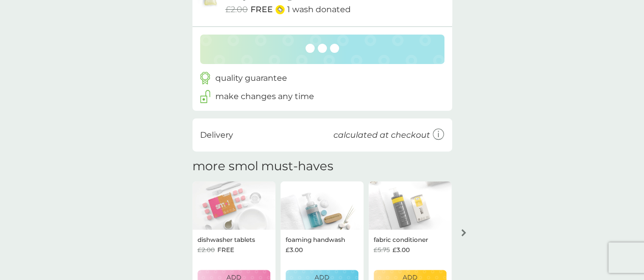  What do you see at coordinates (226, 240) in the screenshot?
I see `p: dishwasher tablets` at bounding box center [226, 240].